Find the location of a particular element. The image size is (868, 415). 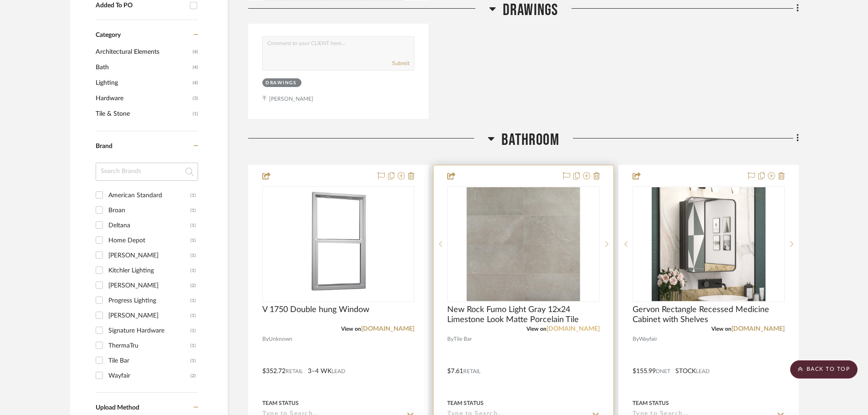

span: Bath is located at coordinates (143, 67).